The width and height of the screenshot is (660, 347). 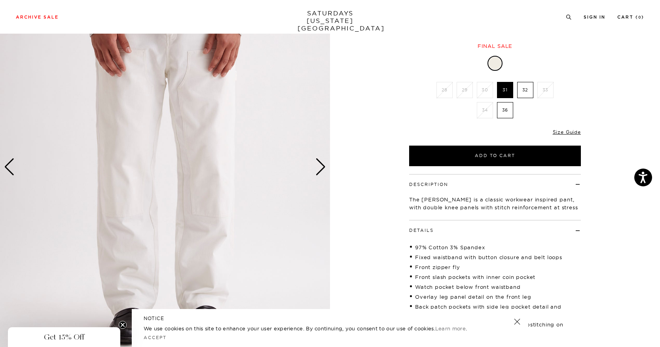 I want to click on h5: NOTICE, so click(x=330, y=319).